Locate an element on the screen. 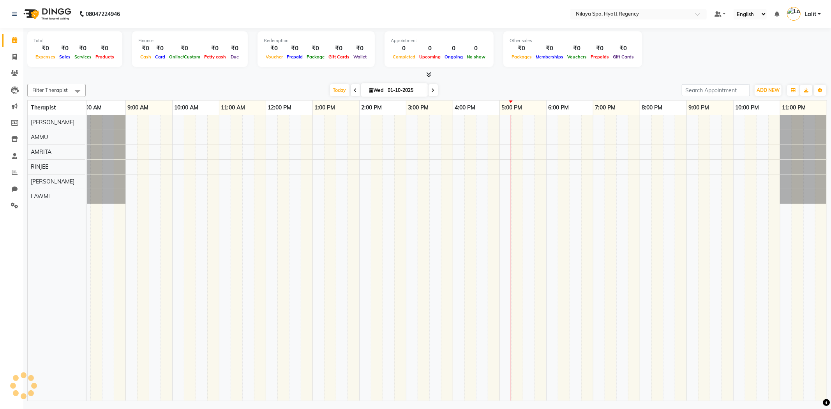 This screenshot has width=831, height=409. a: 11:00 AM is located at coordinates (233, 108).